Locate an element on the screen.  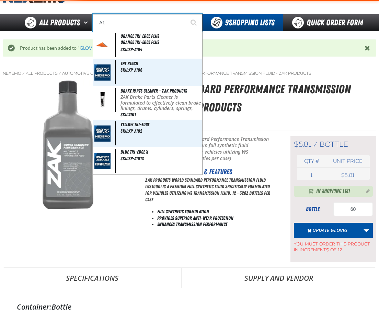
button: You have 9 Shopping Lists. Open to view details is located at coordinates (242, 23).